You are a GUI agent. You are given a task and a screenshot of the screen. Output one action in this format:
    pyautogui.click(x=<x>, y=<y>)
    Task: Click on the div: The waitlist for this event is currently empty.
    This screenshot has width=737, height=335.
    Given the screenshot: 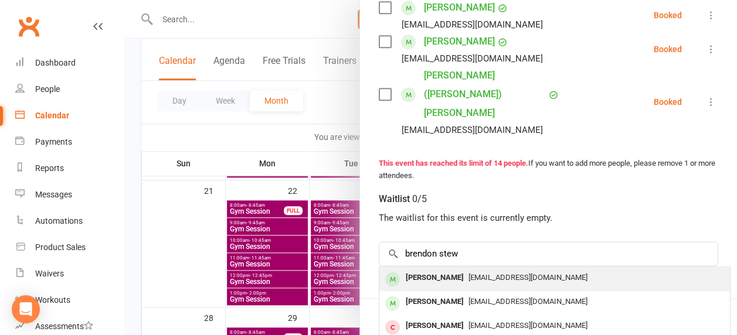 What is the action you would take?
    pyautogui.click(x=548, y=218)
    